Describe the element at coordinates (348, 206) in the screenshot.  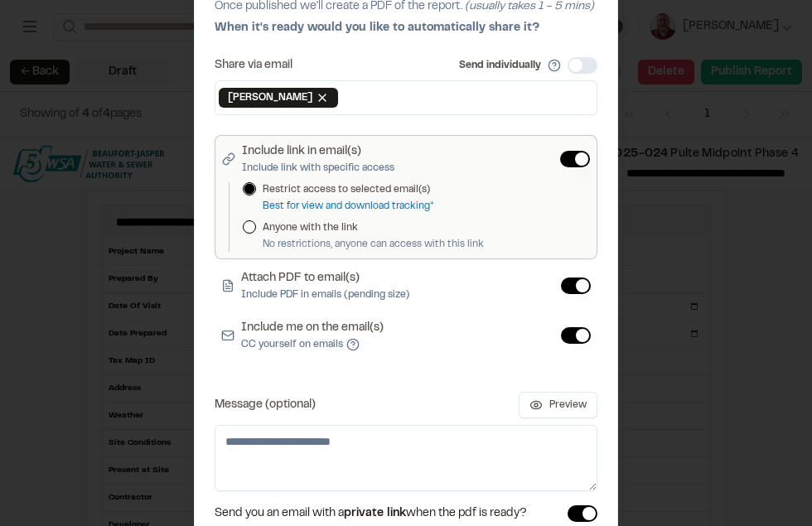
I see `p: Best for view and download tracking*` at that location.